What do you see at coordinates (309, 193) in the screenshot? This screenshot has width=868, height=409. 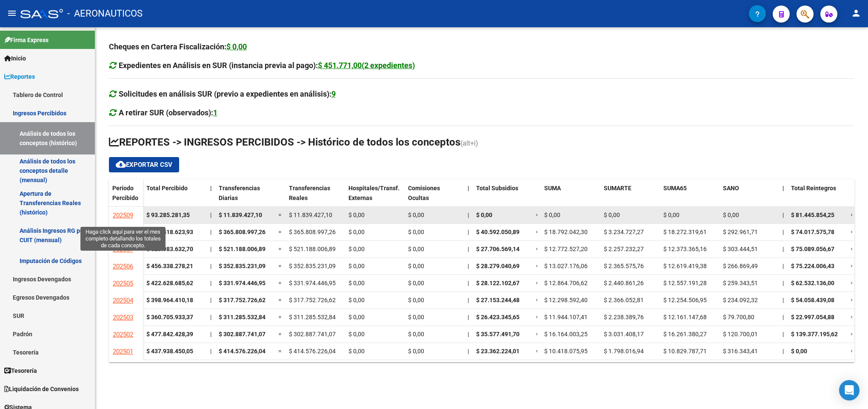 I see `span: Transferencias Reales` at bounding box center [309, 193].